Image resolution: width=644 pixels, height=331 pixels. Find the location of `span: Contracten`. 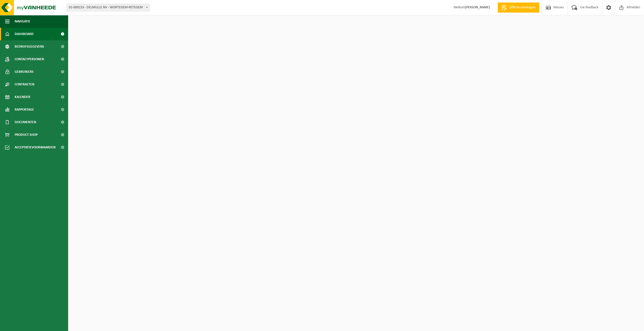

span: Contracten is located at coordinates (25, 85).